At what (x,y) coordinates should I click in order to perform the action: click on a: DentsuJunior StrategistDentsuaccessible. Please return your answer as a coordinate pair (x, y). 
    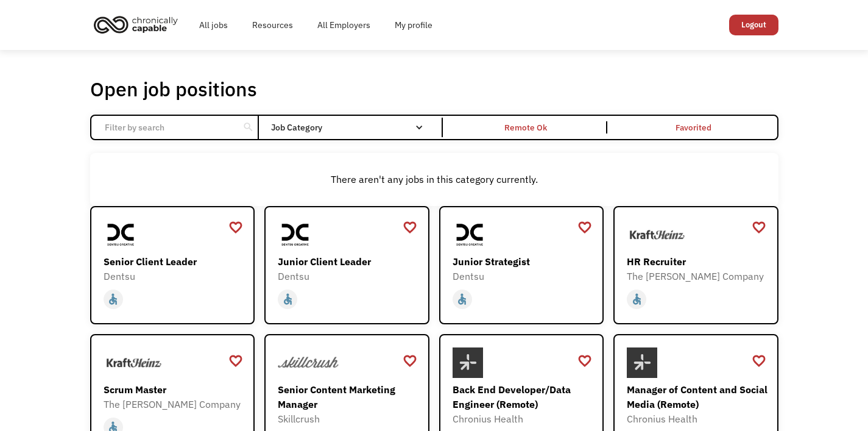
    Looking at the image, I should click on (521, 265).